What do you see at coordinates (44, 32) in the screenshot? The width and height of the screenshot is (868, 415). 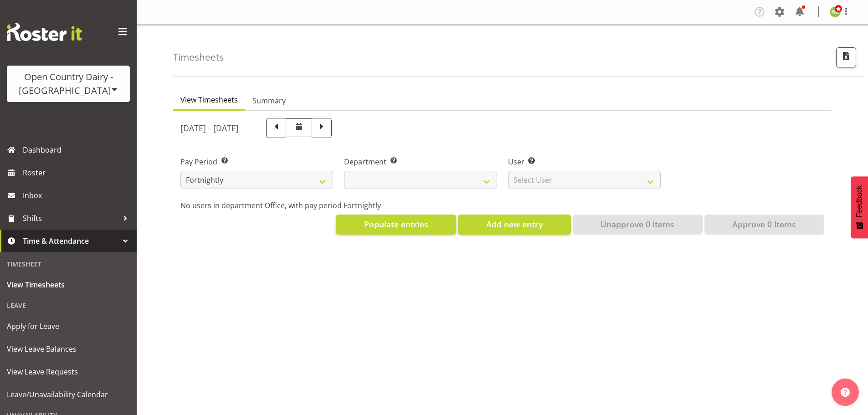 I see `img: Rosterit website logo` at bounding box center [44, 32].